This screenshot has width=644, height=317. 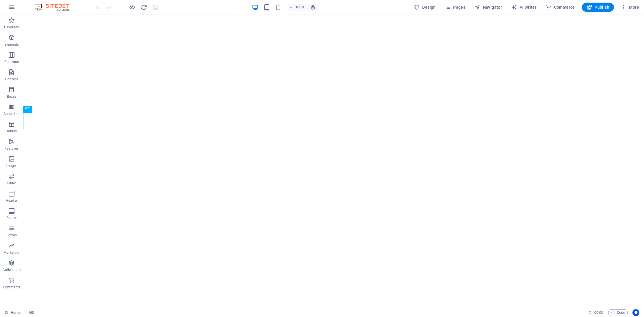 I want to click on button: Pages, so click(x=455, y=8).